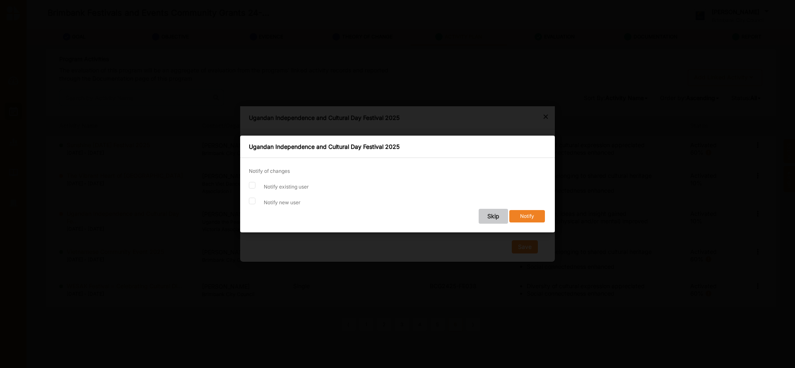  Describe the element at coordinates (282, 202) in the screenshot. I see `label: Notify new user` at that location.